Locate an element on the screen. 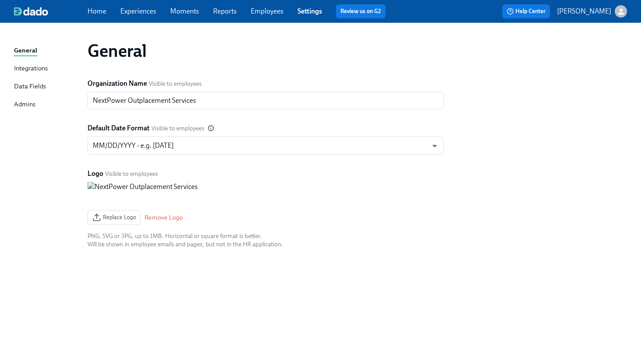  svg: Default date format to use when formatting dates in comms to your employees, as well as the requi... is located at coordinates (211, 128).